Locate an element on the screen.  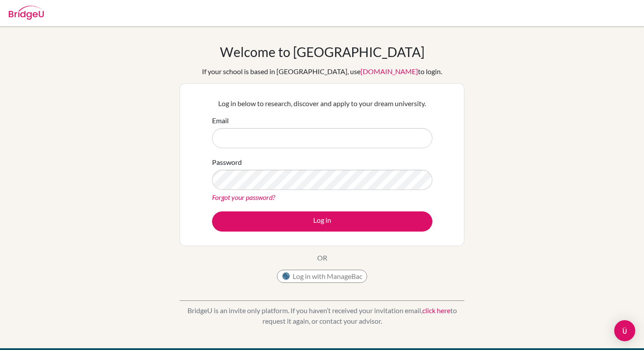
label: Password is located at coordinates (227, 162).